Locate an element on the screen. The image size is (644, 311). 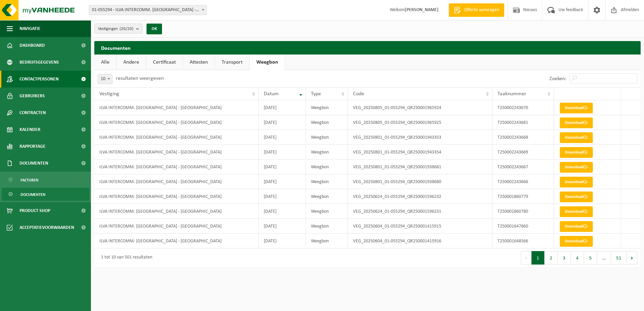
count: (20/20) is located at coordinates (126, 29).